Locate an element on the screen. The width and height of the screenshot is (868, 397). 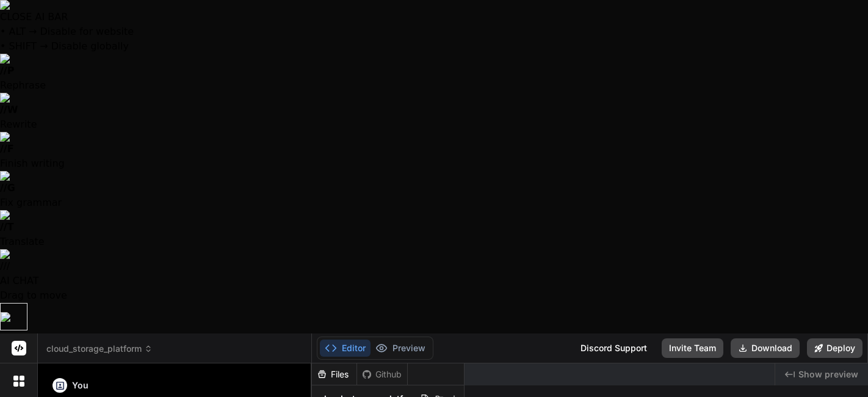
span: Show preview is located at coordinates (829, 374).